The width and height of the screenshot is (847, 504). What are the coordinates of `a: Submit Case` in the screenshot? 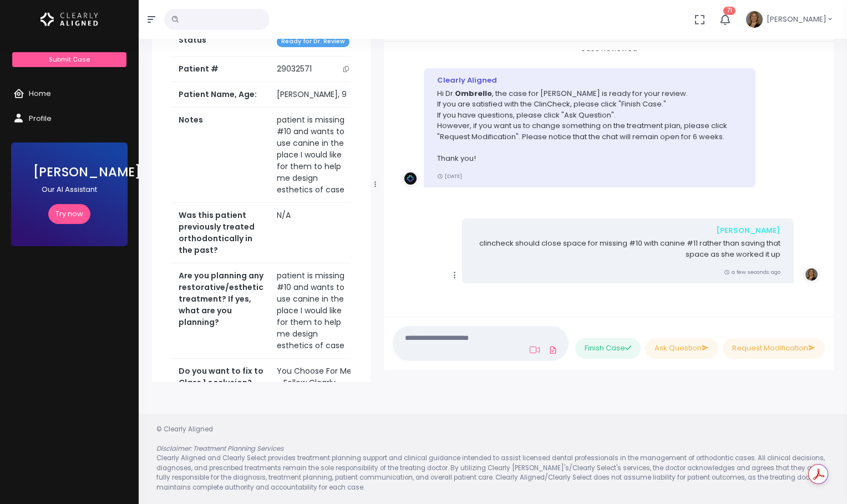 It's located at (69, 59).